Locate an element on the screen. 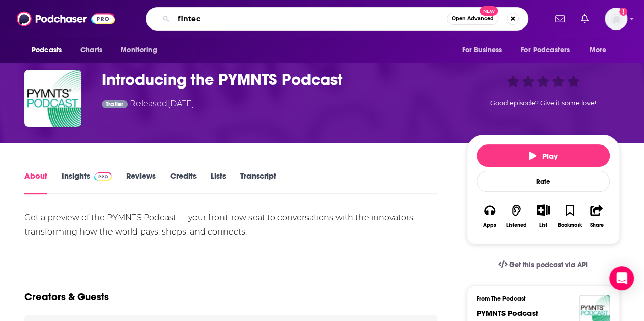  span: New is located at coordinates (489, 11).